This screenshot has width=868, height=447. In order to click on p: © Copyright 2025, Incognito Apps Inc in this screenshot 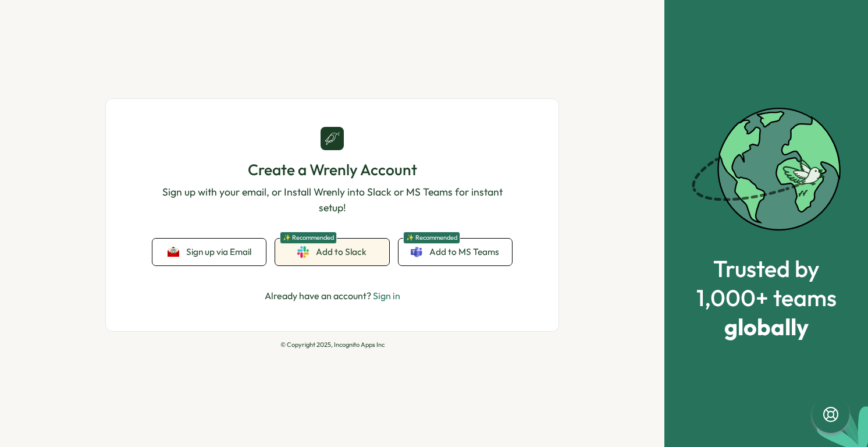, I will do `click(332, 344)`.